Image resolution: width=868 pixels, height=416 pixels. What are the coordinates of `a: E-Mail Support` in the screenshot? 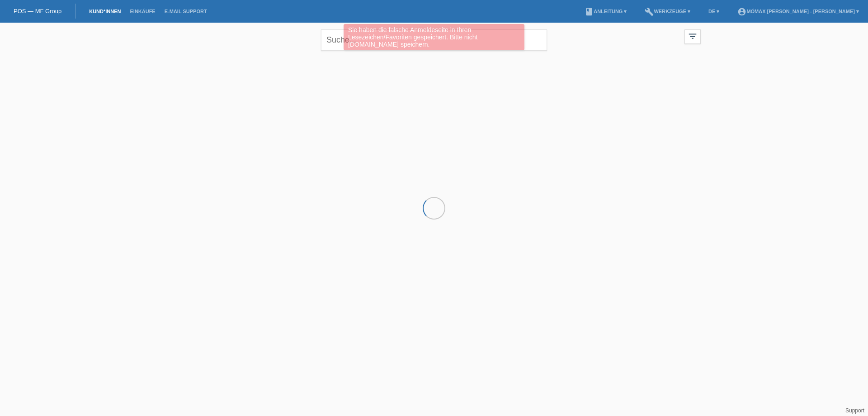 It's located at (186, 11).